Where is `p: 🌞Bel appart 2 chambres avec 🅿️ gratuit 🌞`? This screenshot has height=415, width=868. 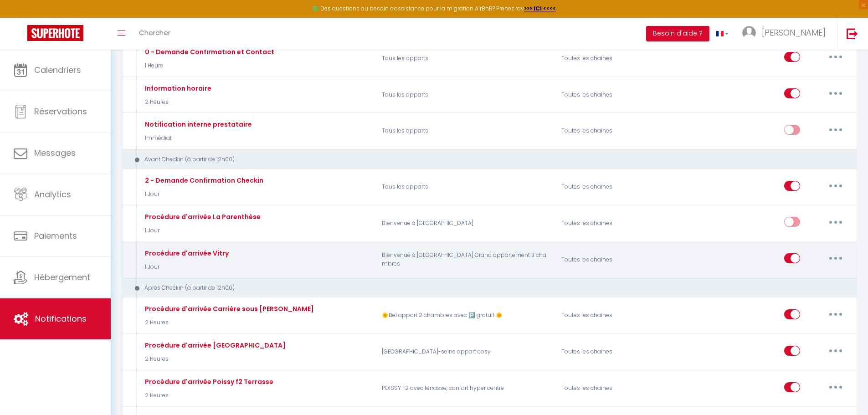 p: 🌞Bel appart 2 chambres avec 🅿️ gratuit 🌞 is located at coordinates (466, 316).